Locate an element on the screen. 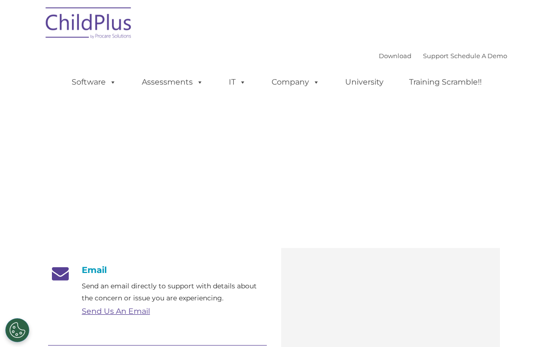  a: Training Scramble!! is located at coordinates (445, 82).